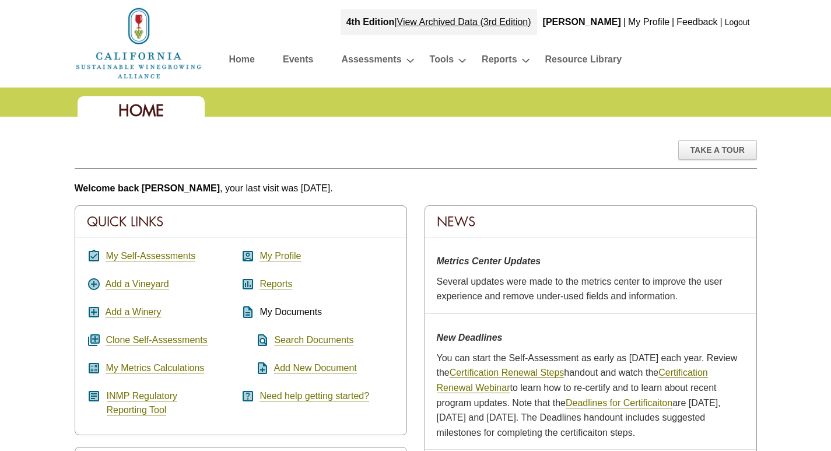 The image size is (831, 451). What do you see at coordinates (94, 256) in the screenshot?
I see `i: assignment_turned_in` at bounding box center [94, 256].